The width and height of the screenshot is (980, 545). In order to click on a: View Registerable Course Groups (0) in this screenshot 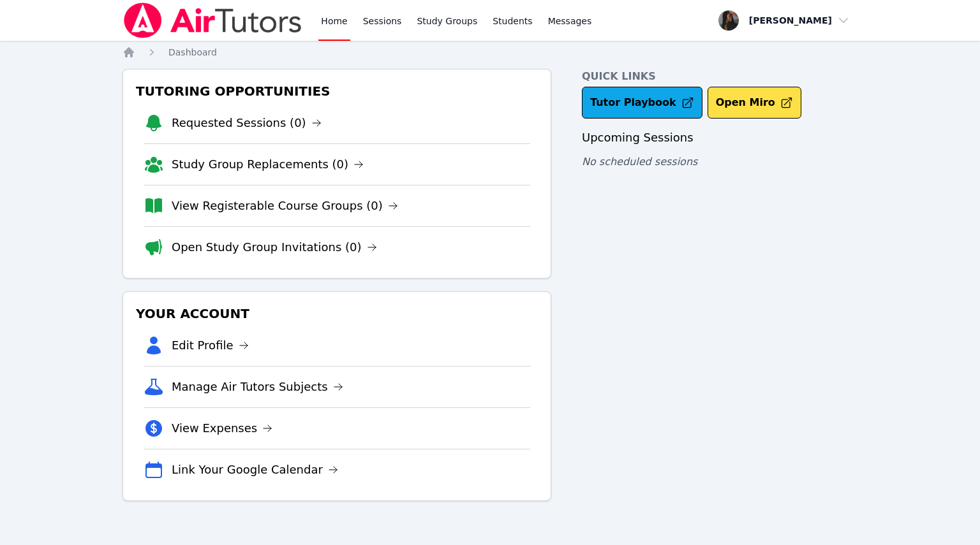, I will do `click(285, 206)`.